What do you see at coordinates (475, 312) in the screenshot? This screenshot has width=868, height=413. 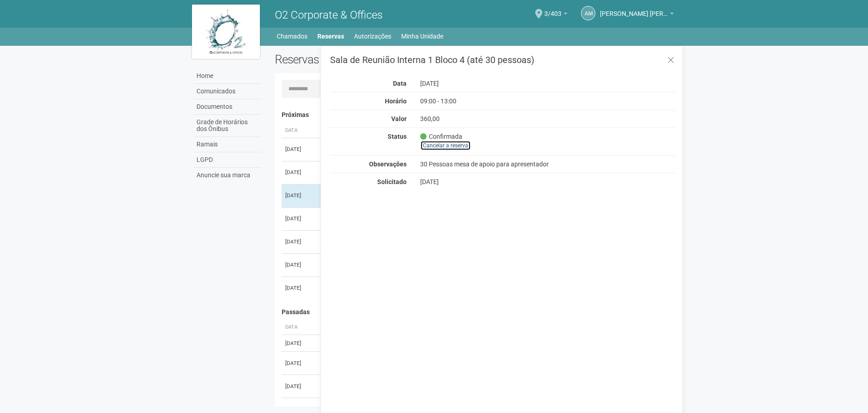 I see `h4: Passadas` at bounding box center [475, 312].